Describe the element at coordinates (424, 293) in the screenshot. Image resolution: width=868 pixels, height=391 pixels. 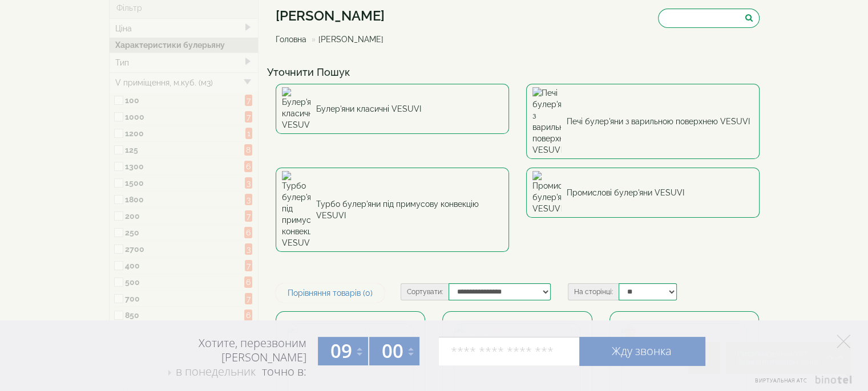
I see `label: Сортувати:` at that location.